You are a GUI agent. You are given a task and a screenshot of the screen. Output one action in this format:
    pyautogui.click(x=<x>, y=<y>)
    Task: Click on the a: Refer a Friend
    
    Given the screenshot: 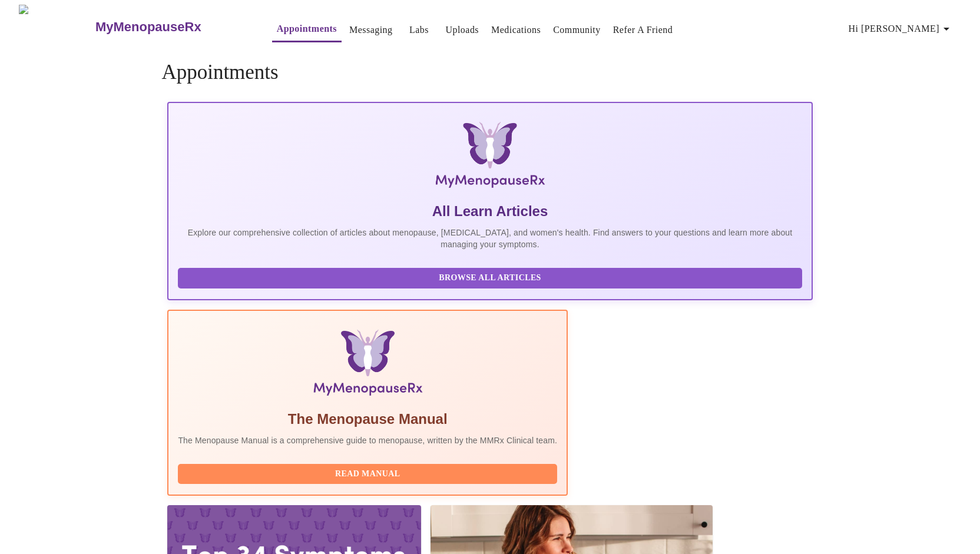 What is the action you would take?
    pyautogui.click(x=643, y=30)
    